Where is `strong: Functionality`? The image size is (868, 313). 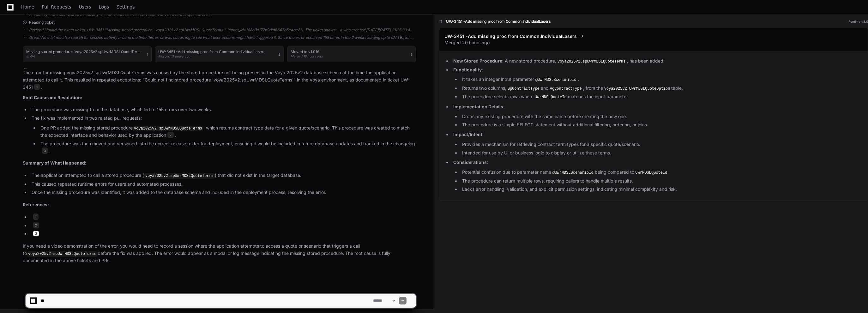
strong: Functionality is located at coordinates (468, 70).